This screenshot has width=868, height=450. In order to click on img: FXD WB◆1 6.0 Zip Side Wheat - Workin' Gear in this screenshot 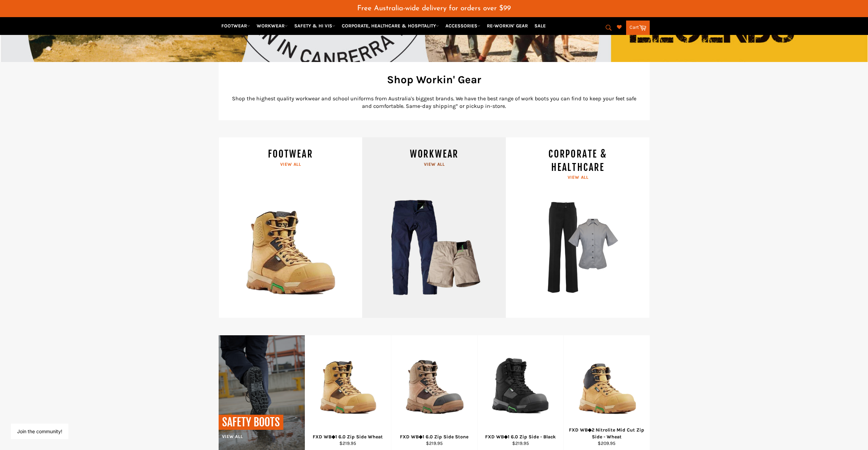, I will do `click(348, 384)`.